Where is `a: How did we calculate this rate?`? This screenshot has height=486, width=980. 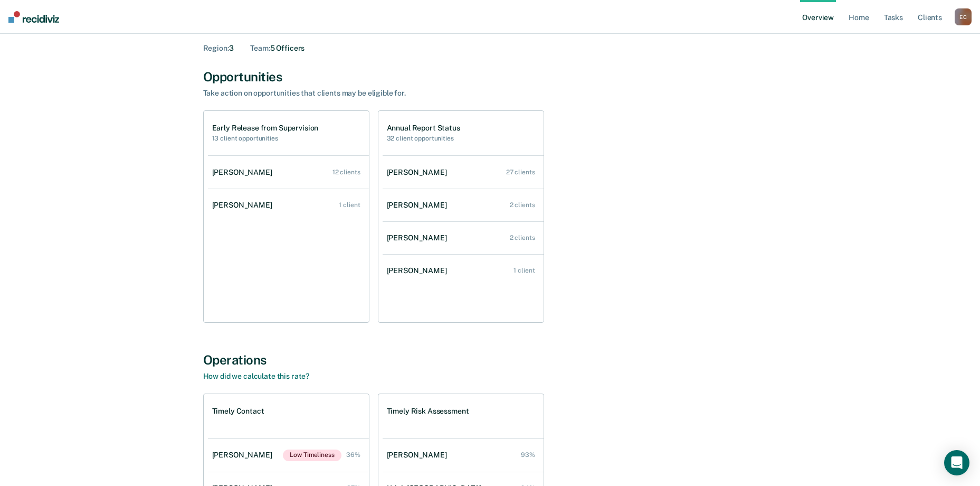
a: How did we calculate this rate? is located at coordinates (257, 376).